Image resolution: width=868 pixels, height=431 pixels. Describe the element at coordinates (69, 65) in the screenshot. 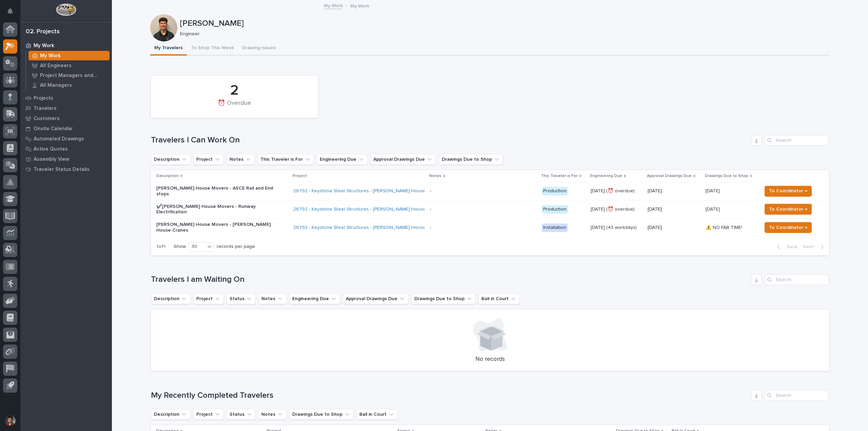

I see `a: All Engineers` at that location.